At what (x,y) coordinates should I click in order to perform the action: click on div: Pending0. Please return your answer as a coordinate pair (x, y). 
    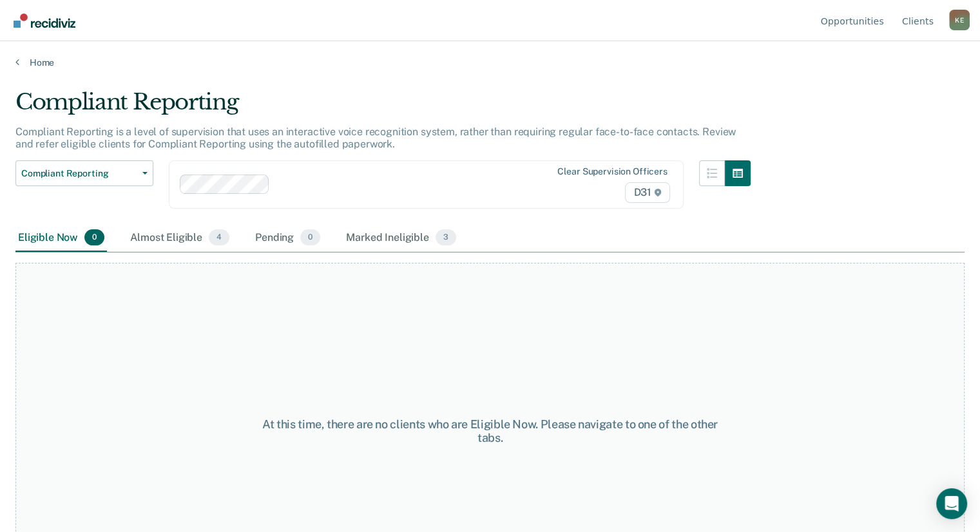
    Looking at the image, I should click on (287, 239).